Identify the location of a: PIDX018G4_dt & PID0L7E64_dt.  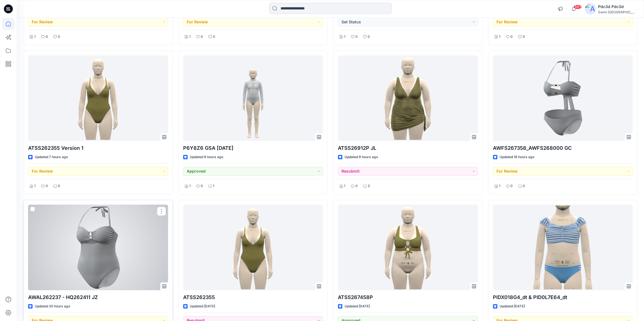
(562, 247).